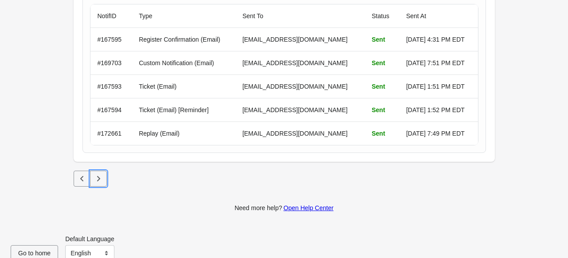 This screenshot has height=258, width=568. What do you see at coordinates (183, 109) in the screenshot?
I see `td: Ticket (Email) [Reminder]` at bounding box center [183, 109].